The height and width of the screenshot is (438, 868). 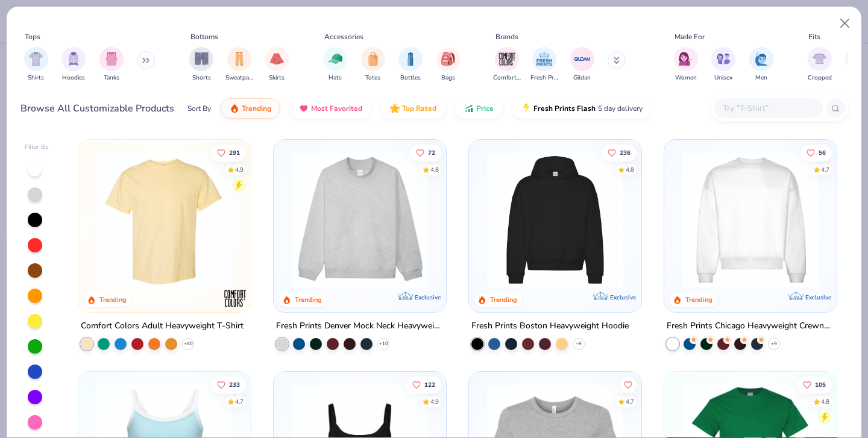 I want to click on span: Price, so click(x=484, y=108).